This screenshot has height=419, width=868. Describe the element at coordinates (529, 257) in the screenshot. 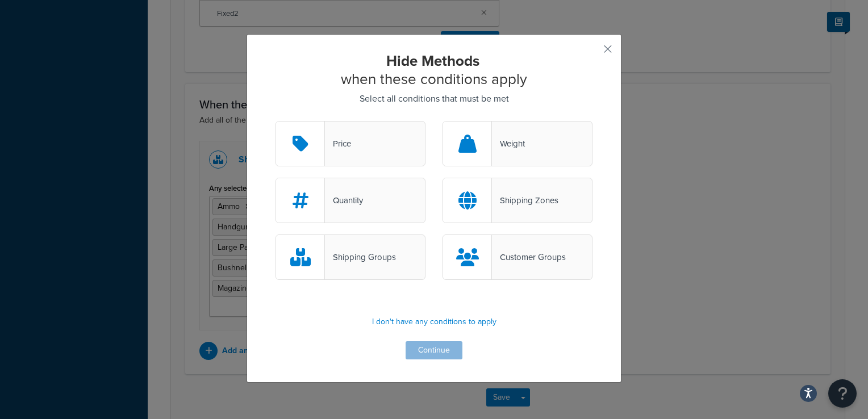

I see `div: Customer Groups` at that location.